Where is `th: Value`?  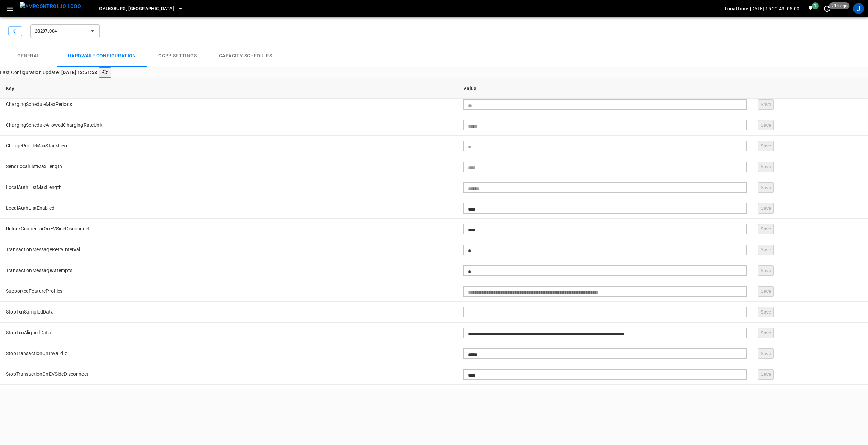
th: Value is located at coordinates (605, 88).